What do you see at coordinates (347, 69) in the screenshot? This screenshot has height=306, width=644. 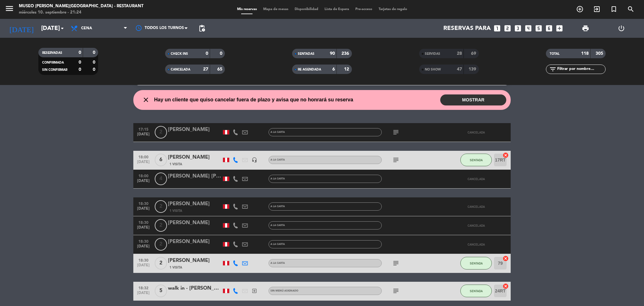 I see `strong: 12` at bounding box center [347, 69].